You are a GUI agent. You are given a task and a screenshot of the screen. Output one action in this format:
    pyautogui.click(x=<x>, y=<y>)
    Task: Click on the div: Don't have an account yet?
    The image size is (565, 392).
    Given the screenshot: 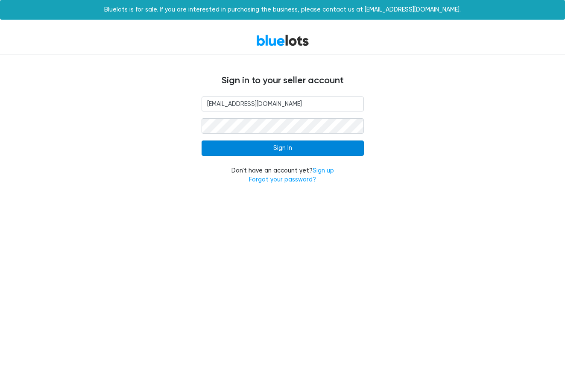 What is the action you would take?
    pyautogui.click(x=282, y=175)
    